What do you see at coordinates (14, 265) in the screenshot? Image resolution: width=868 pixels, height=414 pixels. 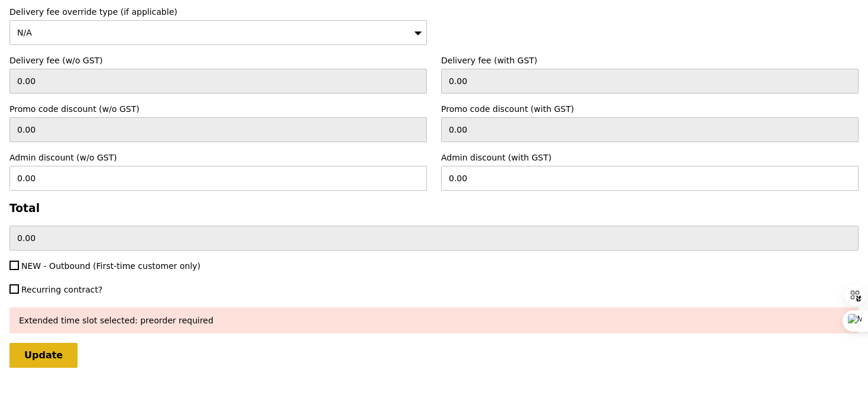 I see `input: NEW - Outbound (First-time customer only)` at bounding box center [14, 265].